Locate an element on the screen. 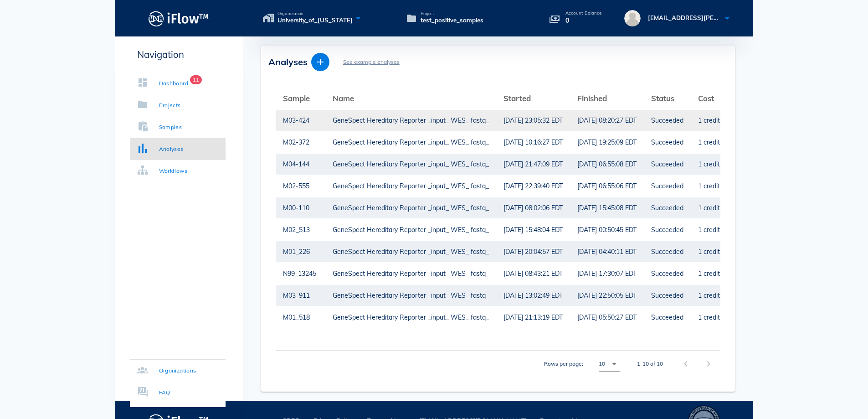  div: 10 is located at coordinates (602, 364).